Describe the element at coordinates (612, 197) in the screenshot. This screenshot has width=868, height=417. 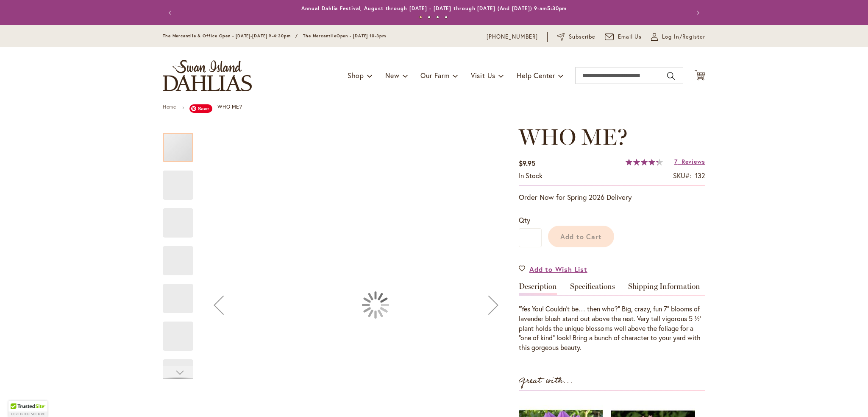
I see `p: Order Now for Spring 2026 Delivery` at that location.